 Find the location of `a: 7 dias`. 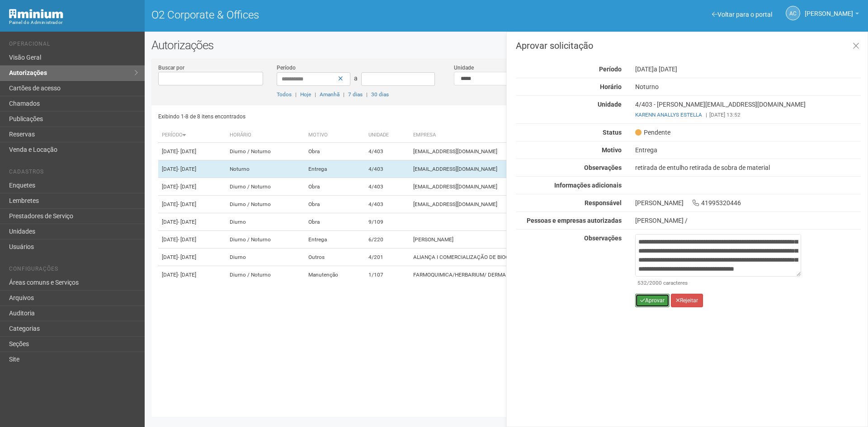

a: 7 dias is located at coordinates (355, 95).